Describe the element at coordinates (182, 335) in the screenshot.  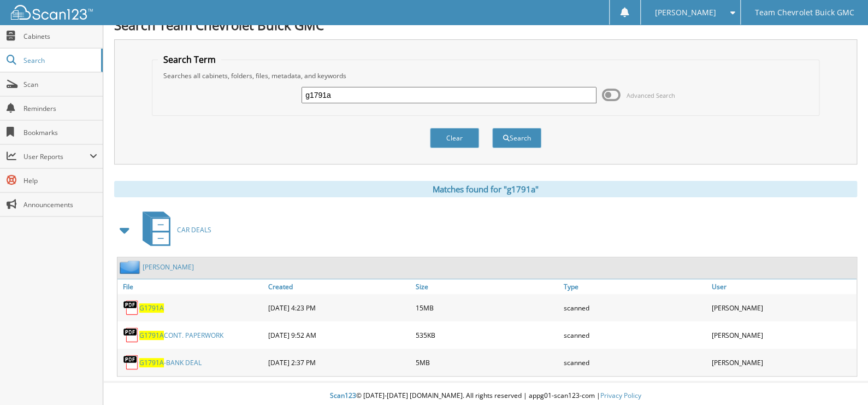
I see `a: G1791ACONT. PAPERWORK` at that location.